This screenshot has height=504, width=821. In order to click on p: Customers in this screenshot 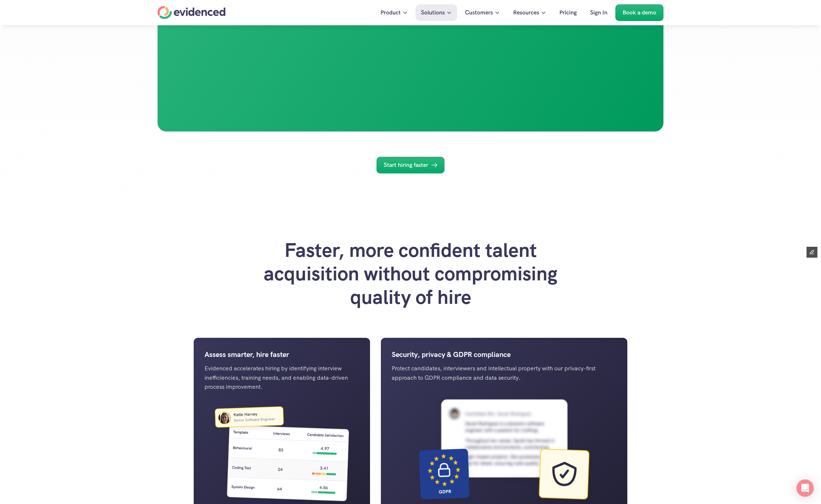, I will do `click(478, 12)`.